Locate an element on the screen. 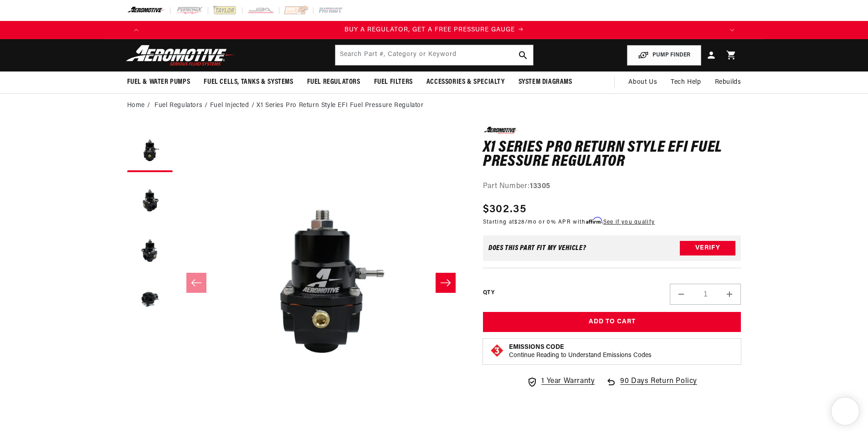 Image resolution: width=868 pixels, height=434 pixels. h1: X1 Series Pro Return Style EFI Fuel Pressure Regulator is located at coordinates (612, 155).